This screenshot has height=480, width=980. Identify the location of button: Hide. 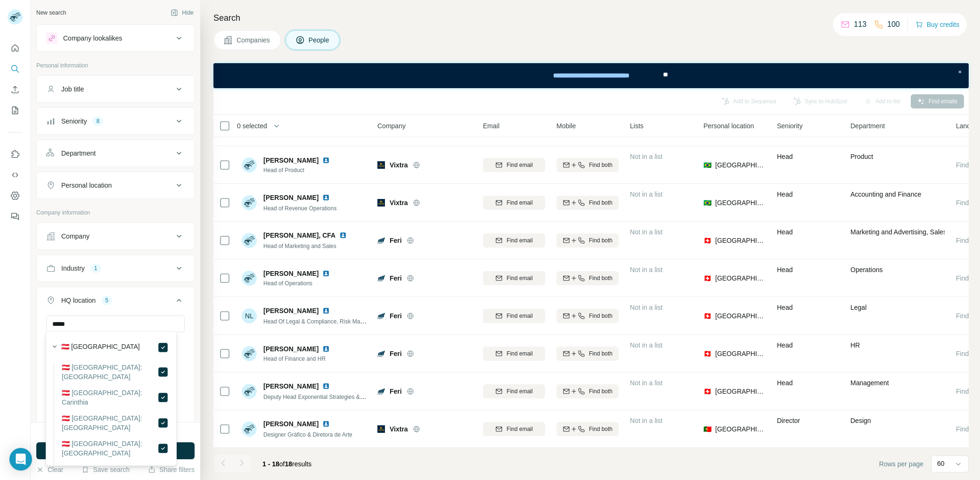
(182, 13).